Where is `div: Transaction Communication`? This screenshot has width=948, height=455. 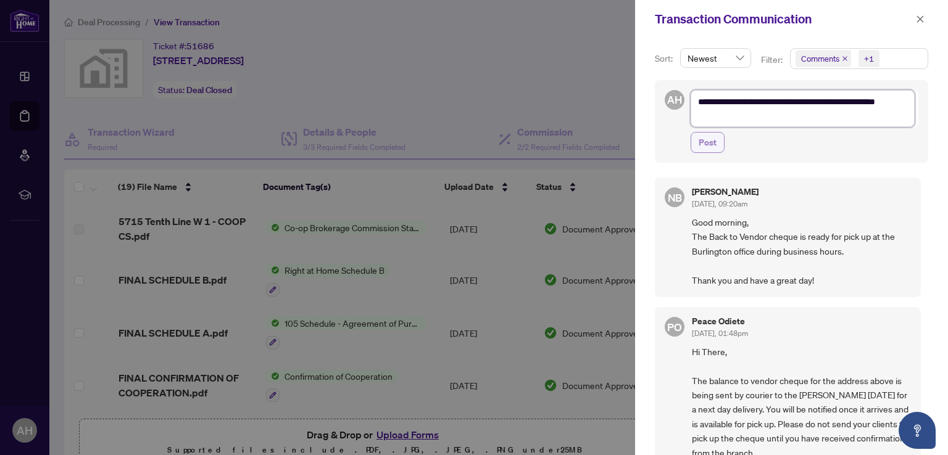 div: Transaction Communication is located at coordinates (783, 19).